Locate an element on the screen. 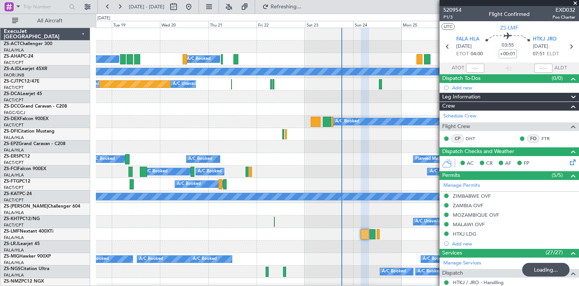 This screenshot has height=286, width=579. span: Pos Charter is located at coordinates (564, 17).